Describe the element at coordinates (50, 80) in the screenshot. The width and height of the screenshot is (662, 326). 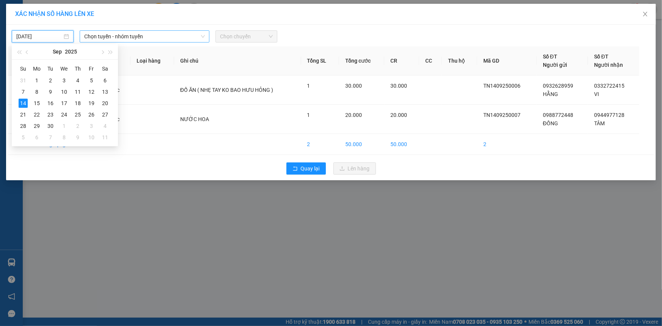
I see `div: 2` at that location.